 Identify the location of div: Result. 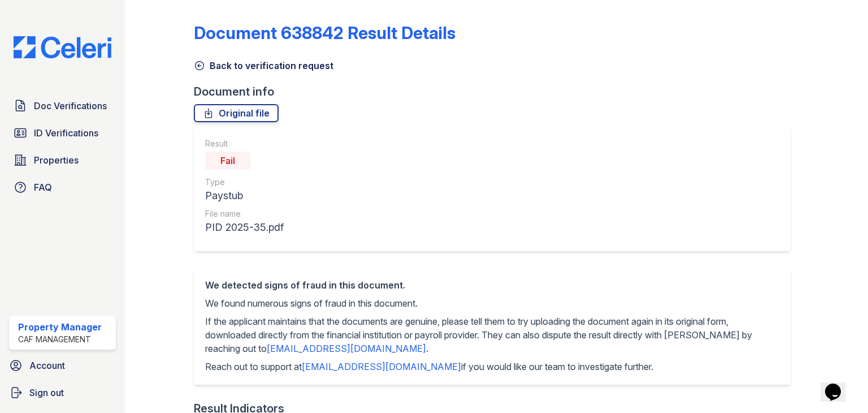
(244, 143).